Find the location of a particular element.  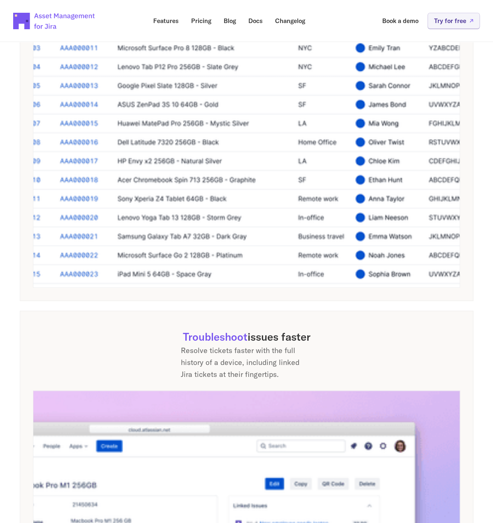

p: Book a demo is located at coordinates (400, 21).